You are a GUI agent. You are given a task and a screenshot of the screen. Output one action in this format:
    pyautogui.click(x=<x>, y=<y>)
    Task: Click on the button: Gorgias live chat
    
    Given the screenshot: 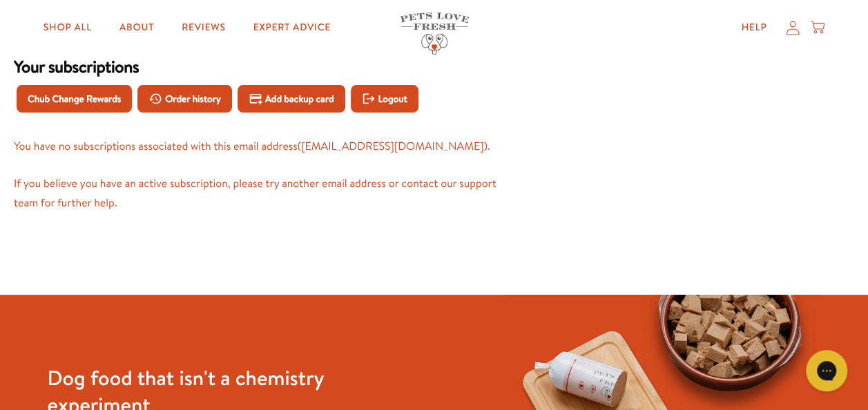 What is the action you would take?
    pyautogui.click(x=27, y=25)
    